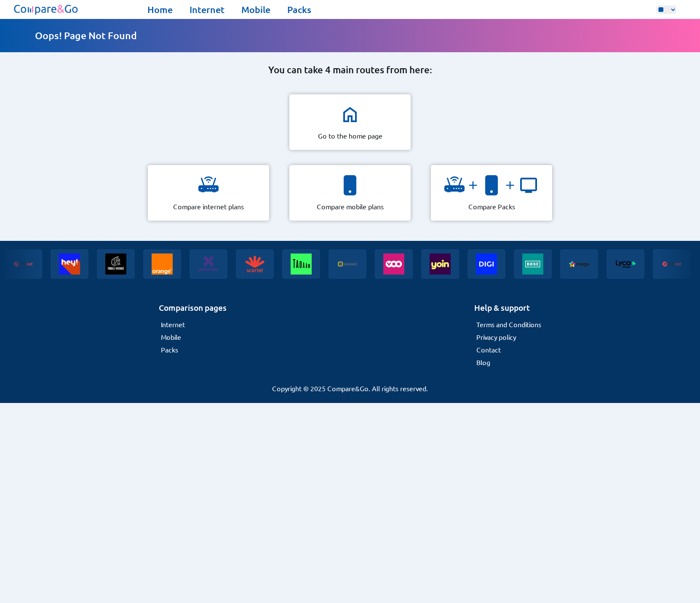 This screenshot has width=700, height=603. What do you see at coordinates (394, 264) in the screenshot?
I see `img: Voo banner logo` at bounding box center [394, 264].